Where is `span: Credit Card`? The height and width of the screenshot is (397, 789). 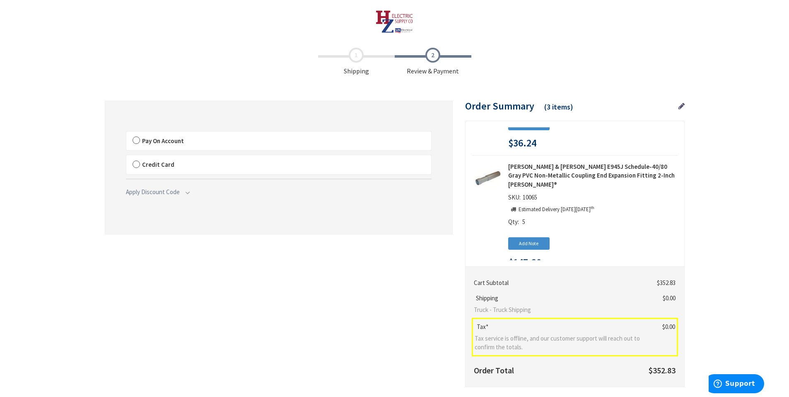 span: Credit Card is located at coordinates (158, 164).